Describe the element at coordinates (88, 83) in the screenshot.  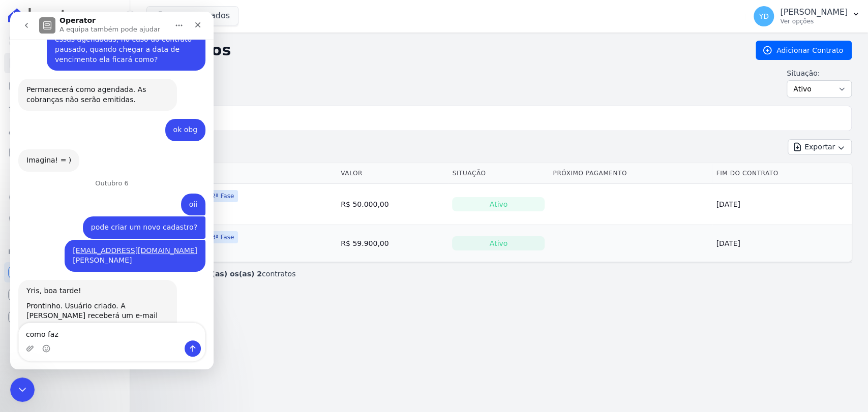
I see `div: Permanecerá como agendada. As cobranças não serão emitidas.` at that location.